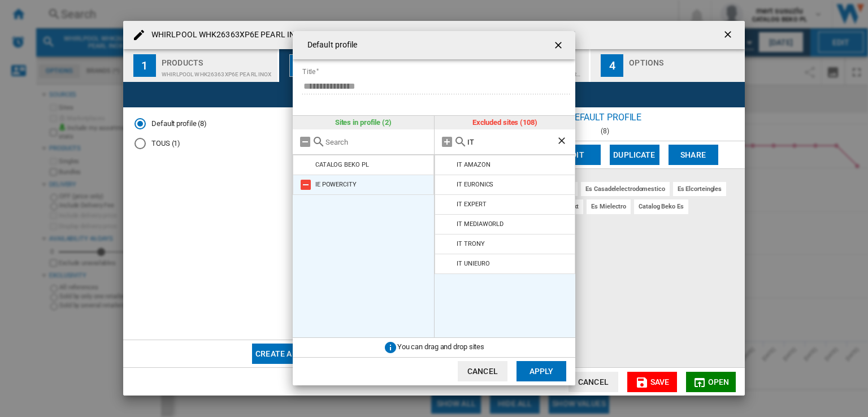 This screenshot has width=868, height=417. Describe the element at coordinates (447, 142) in the screenshot. I see `md-icon: Add all` at that location.